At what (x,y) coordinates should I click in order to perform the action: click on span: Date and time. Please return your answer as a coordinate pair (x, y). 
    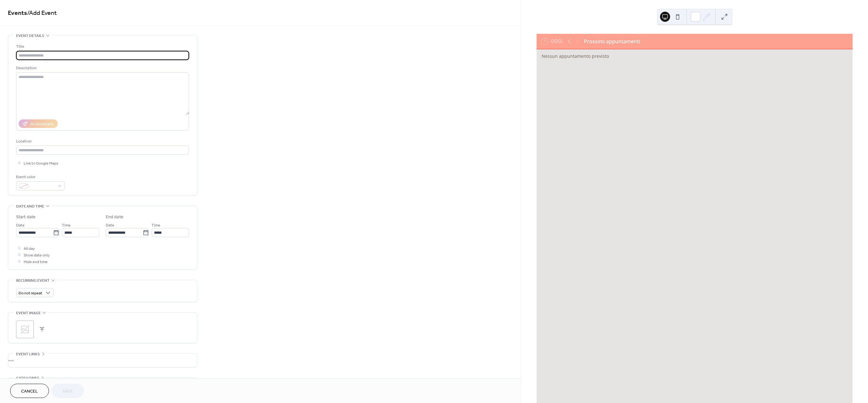
    Looking at the image, I should click on (30, 206).